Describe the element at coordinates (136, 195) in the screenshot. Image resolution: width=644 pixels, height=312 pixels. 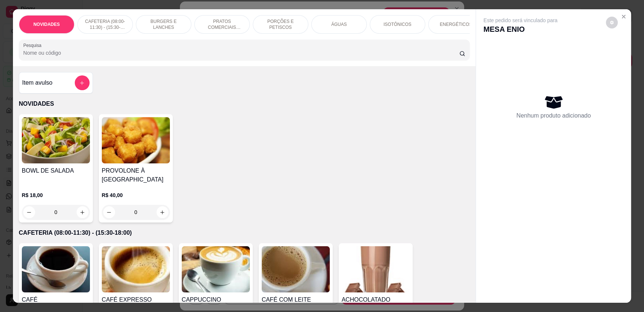
I see `p: R$ 40,00` at that location.